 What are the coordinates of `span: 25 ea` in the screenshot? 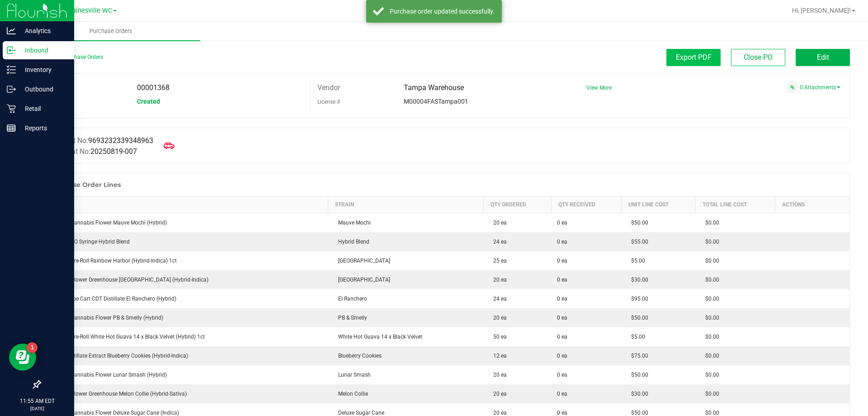 It's located at (498, 261).